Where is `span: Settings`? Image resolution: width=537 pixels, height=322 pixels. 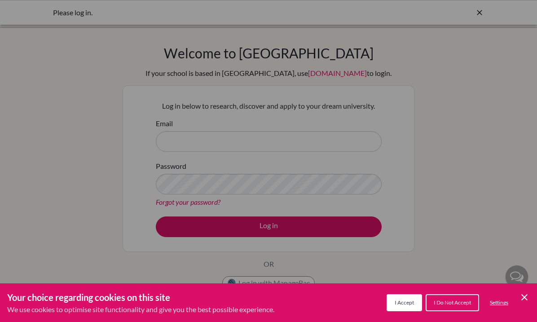 span: Settings is located at coordinates (499, 302).